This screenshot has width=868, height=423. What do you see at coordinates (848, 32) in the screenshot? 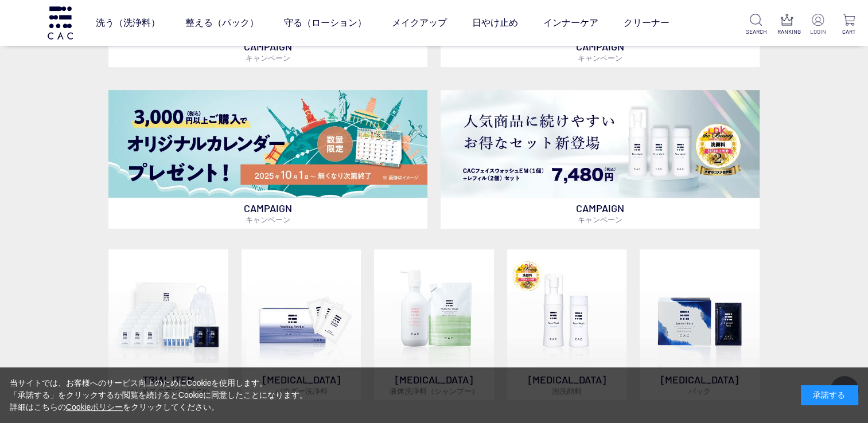
I see `p: CART` at bounding box center [848, 32].